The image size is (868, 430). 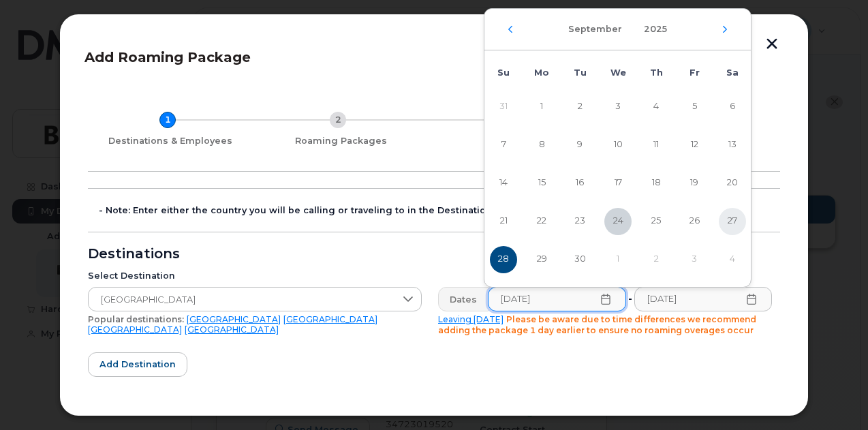 What do you see at coordinates (694, 183) in the screenshot?
I see `span: 19` at bounding box center [694, 183].